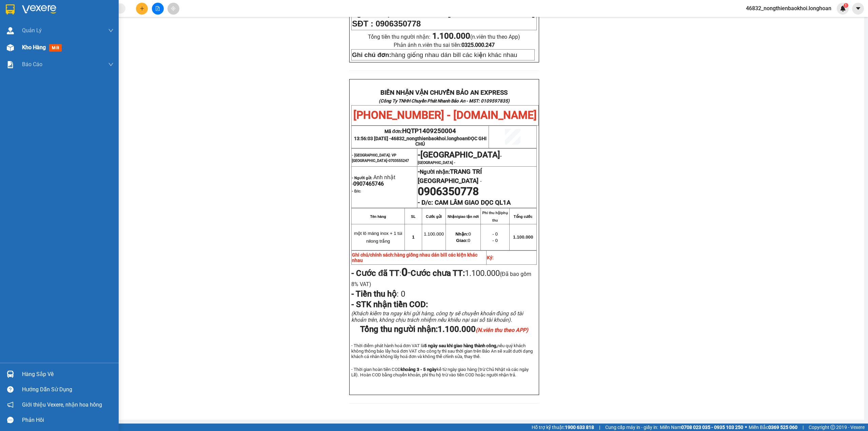 This screenshot has width=868, height=431. I want to click on span: Cung cấp máy in - giấy in:, so click(632, 427).